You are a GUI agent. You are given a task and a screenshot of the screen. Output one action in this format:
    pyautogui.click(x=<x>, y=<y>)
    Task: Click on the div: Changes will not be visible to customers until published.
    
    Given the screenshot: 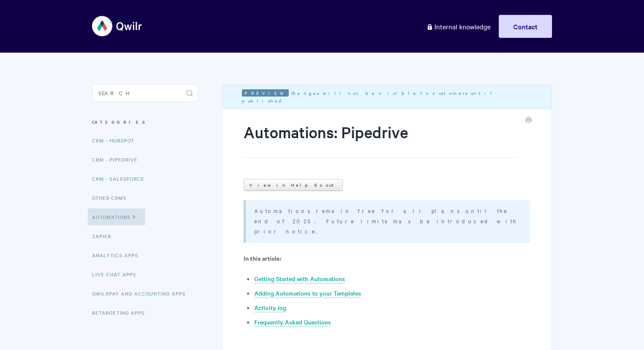 What is the action you would take?
    pyautogui.click(x=387, y=97)
    